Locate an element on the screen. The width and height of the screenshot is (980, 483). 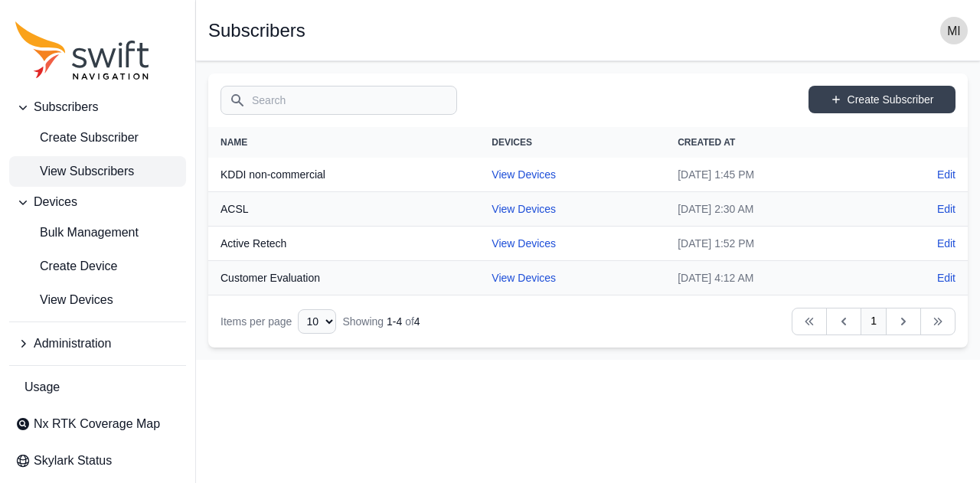
div: Showing of is located at coordinates (380, 322).